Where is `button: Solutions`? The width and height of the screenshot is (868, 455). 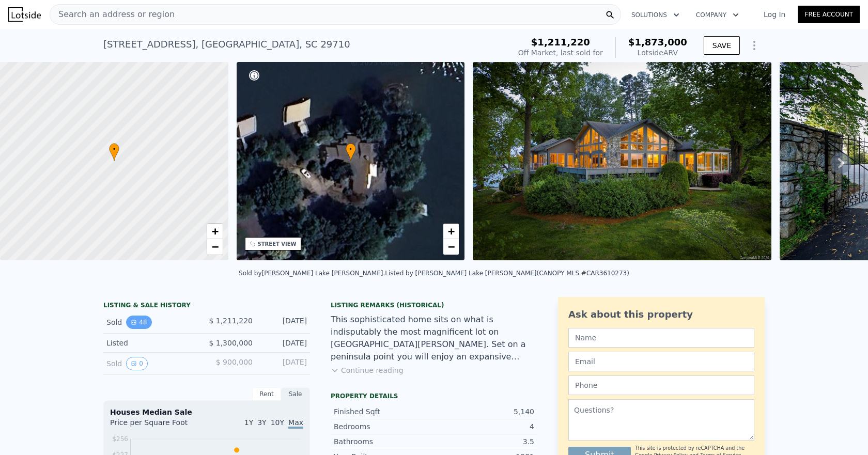 button: Solutions is located at coordinates (656, 15).